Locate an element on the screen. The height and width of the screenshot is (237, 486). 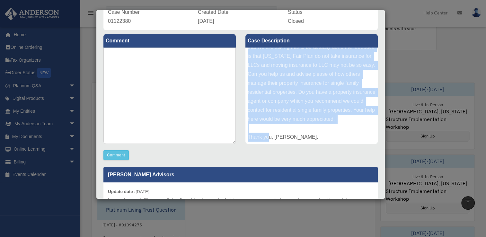
div: This question is regarding property insurance for our five single family rental properties in [US... is located at coordinates (312, 96).